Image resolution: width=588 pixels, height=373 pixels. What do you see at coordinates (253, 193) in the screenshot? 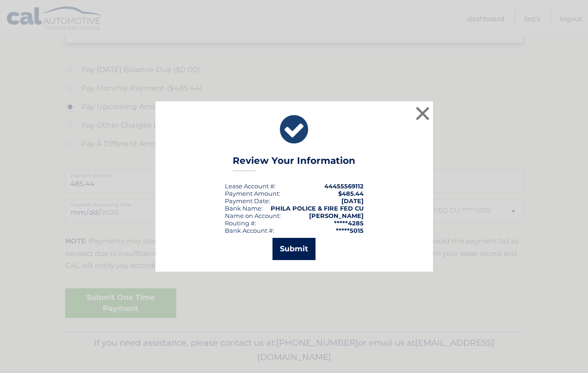
I see `div: Payment Amount:` at bounding box center [253, 193].